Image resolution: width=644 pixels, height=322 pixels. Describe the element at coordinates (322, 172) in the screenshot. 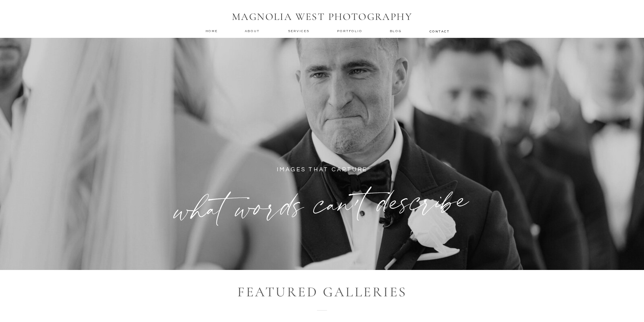

I see `p: IMAGES THAT CAPTURE` at that location.